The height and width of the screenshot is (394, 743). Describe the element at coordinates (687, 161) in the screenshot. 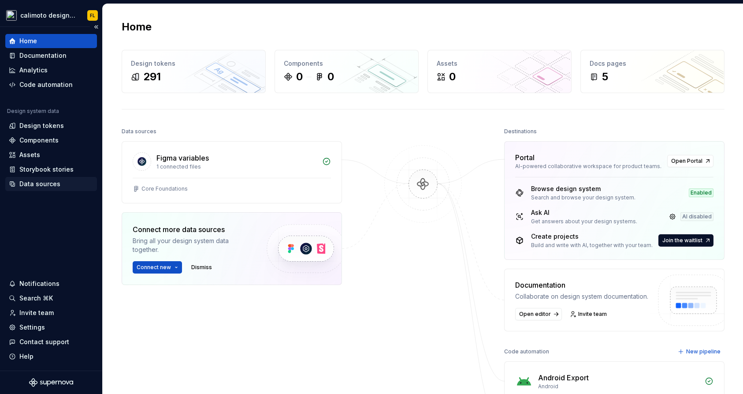

I see `span: Open Portal` at that location.